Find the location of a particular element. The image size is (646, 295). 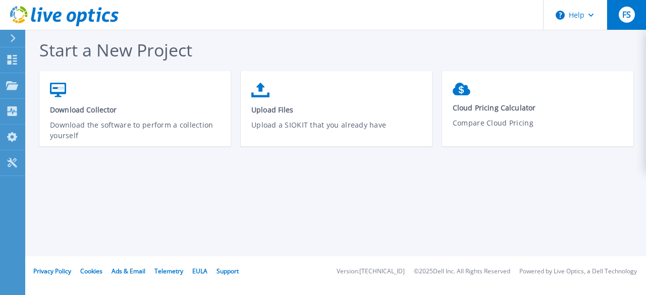

a: Ads & Email is located at coordinates (128, 271).